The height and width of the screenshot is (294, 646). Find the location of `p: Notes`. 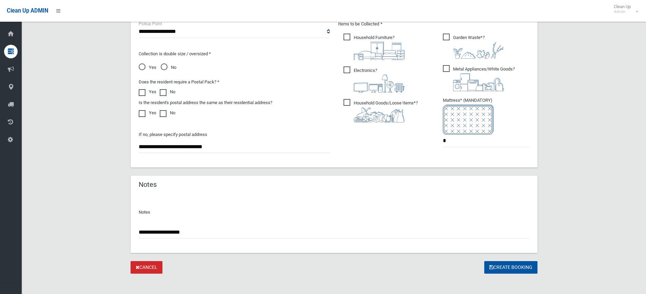

p: Notes is located at coordinates (334, 212).